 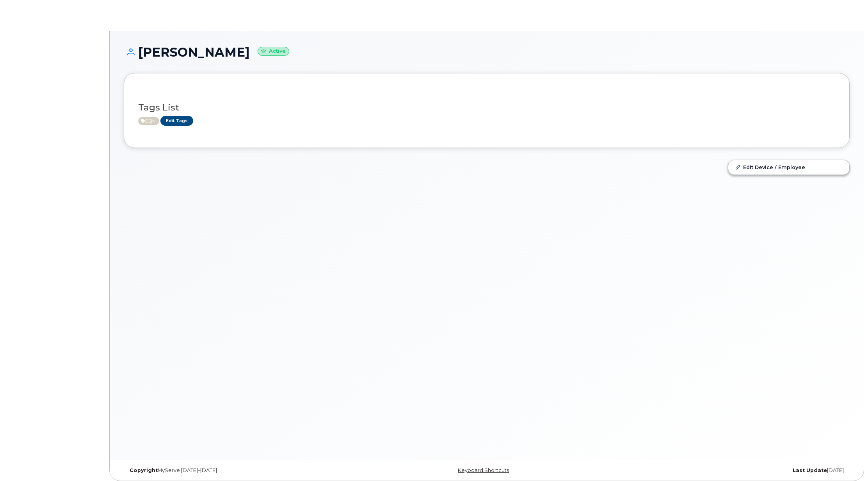 What do you see at coordinates (177, 121) in the screenshot?
I see `a: Edit Tags` at bounding box center [177, 121].